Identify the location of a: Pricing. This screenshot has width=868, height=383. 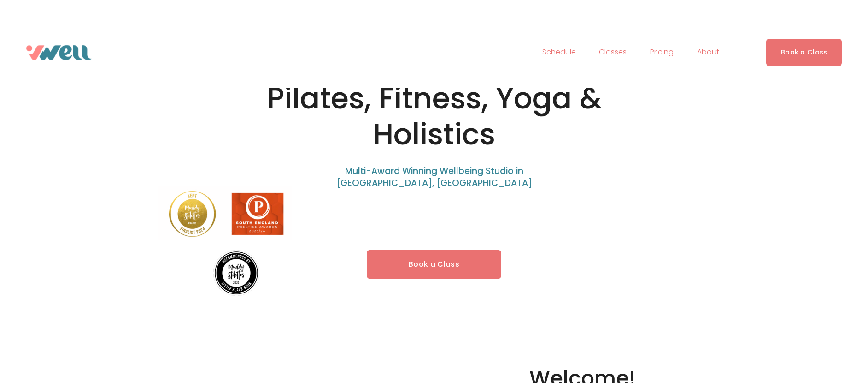
(662, 52).